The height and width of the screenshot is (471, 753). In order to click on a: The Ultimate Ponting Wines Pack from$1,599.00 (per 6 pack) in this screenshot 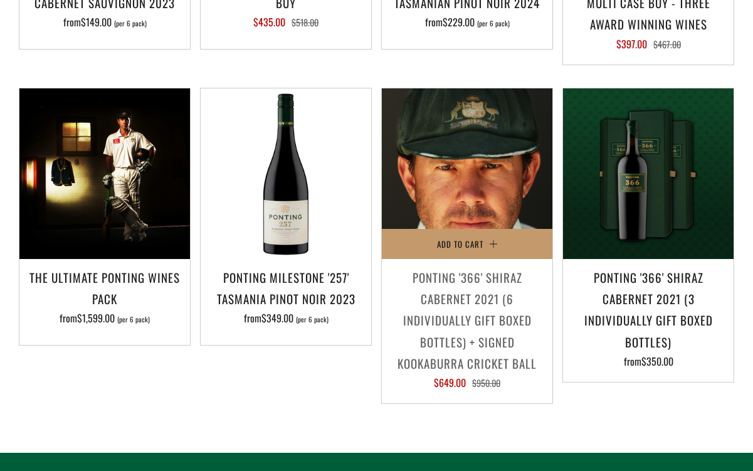, I will do `click(105, 298)`.